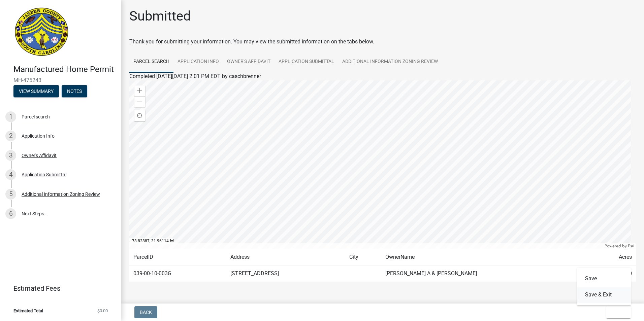 Image resolution: width=644 pixels, height=321 pixels. Describe the element at coordinates (249, 62) in the screenshot. I see `a: Owner's Affidavit` at that location.